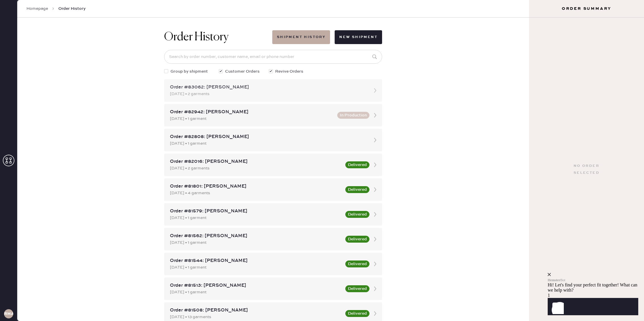 Image resolution: width=644 pixels, height=321 pixels. Describe the element at coordinates (587, 9) in the screenshot. I see `h3: Order Summary` at that location.